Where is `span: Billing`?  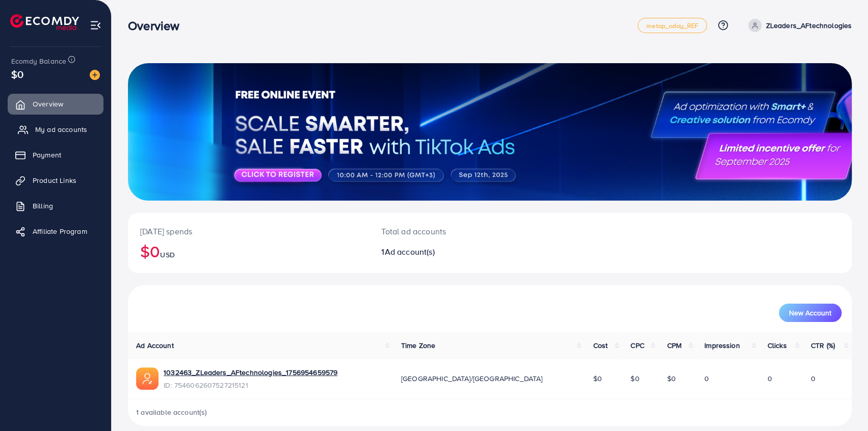
span: Billing is located at coordinates (43, 206).